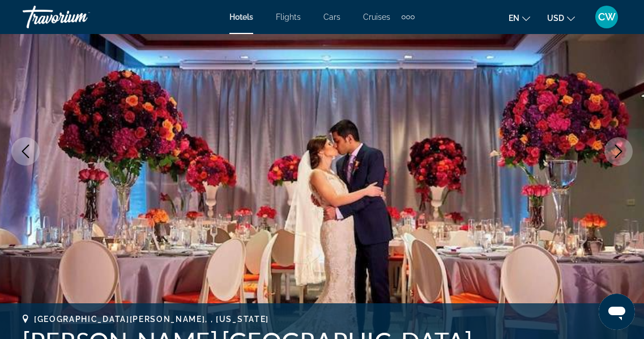  What do you see at coordinates (618, 151) in the screenshot?
I see `button: Next image` at bounding box center [618, 151].